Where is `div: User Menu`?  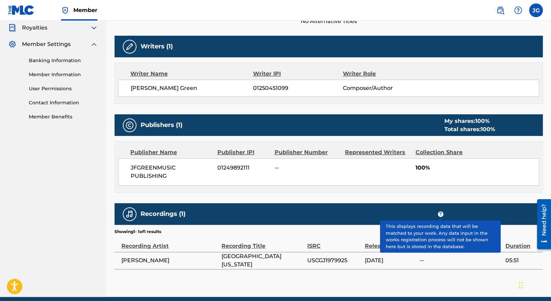
div: User Menu is located at coordinates (536, 10).